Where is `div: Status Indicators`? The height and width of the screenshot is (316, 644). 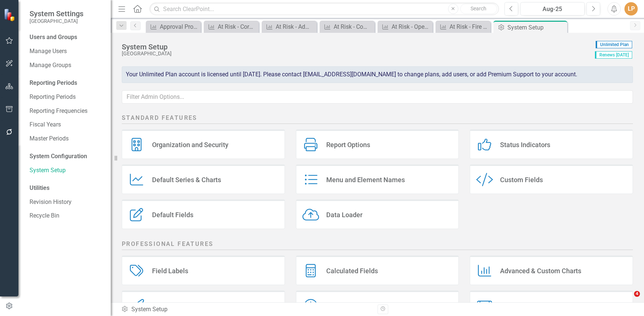 div: Status Indicators is located at coordinates (526, 145).